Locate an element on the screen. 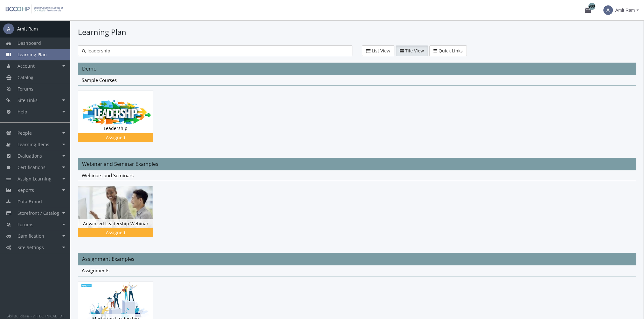 Image resolution: width=644 pixels, height=319 pixels. span: Webinar and Seminar Examples is located at coordinates (120, 164).